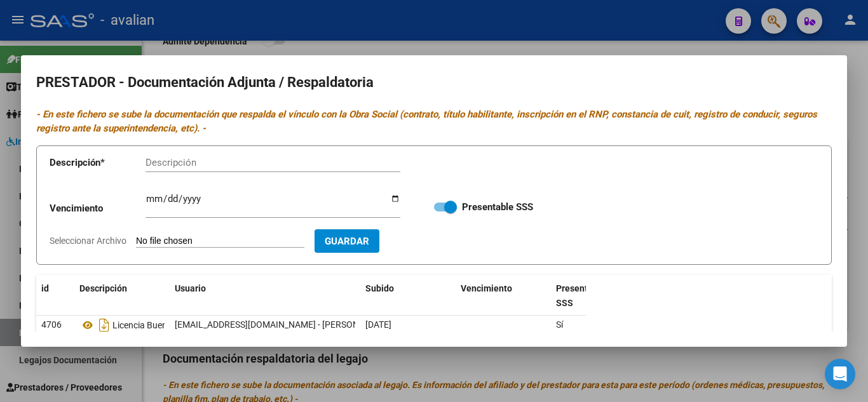 Image resolution: width=868 pixels, height=402 pixels. Describe the element at coordinates (408, 296) in the screenshot. I see `datatable-header-cell: Subido` at that location.